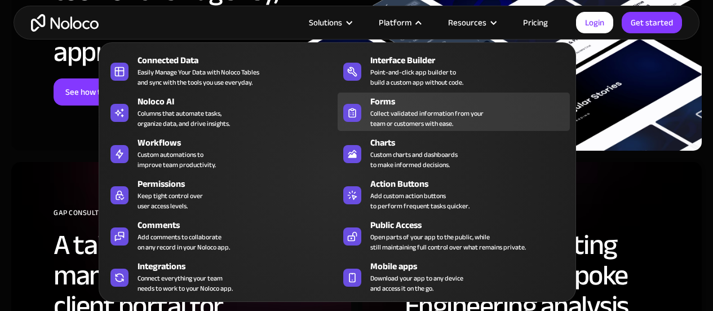  I want to click on span: Download your app to any device and access it on the go., so click(417, 283).